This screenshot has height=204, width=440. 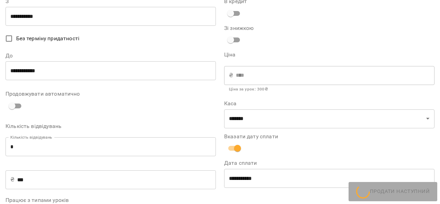 I want to click on label: Працює з типами уроків, so click(x=111, y=200).